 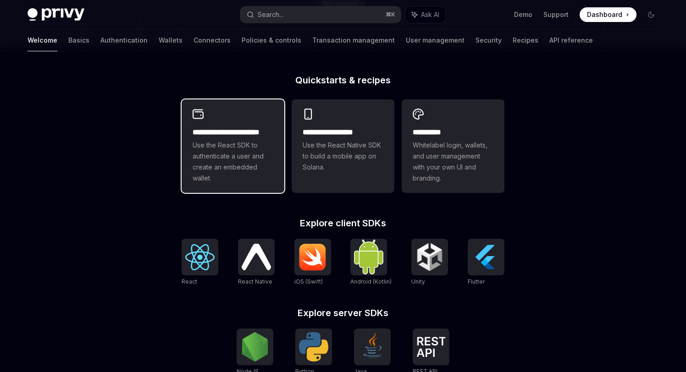 I want to click on span: Use the React Native SDK to build a mobile app on Solana., so click(x=343, y=156).